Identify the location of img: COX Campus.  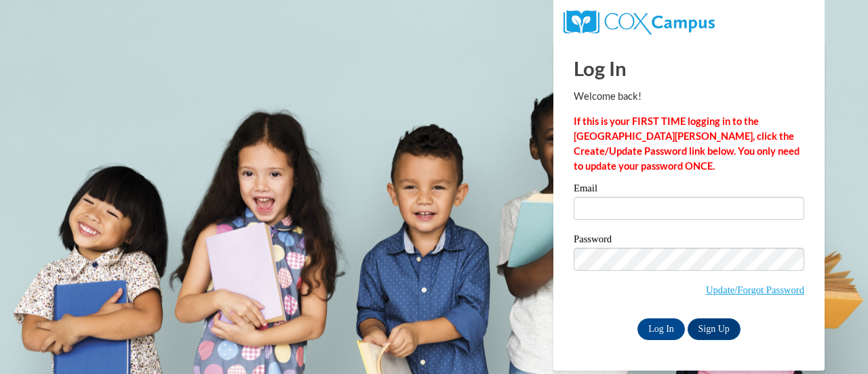
(639, 23).